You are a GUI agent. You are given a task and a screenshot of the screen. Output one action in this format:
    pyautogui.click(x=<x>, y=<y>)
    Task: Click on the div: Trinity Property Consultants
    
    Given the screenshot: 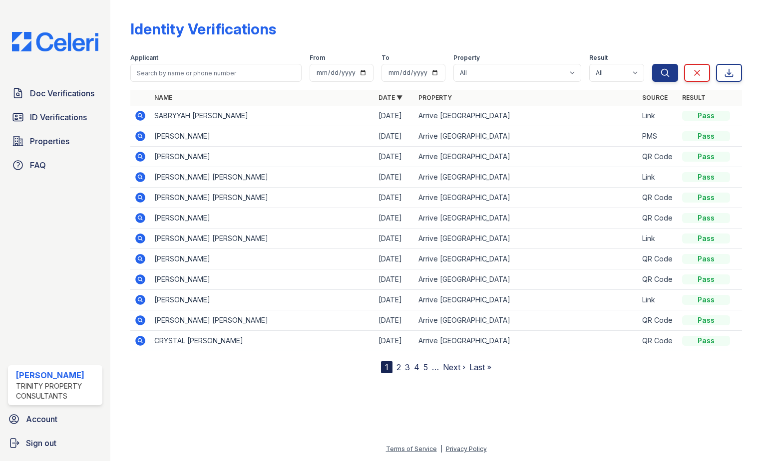 What is the action you would take?
    pyautogui.click(x=57, y=392)
    